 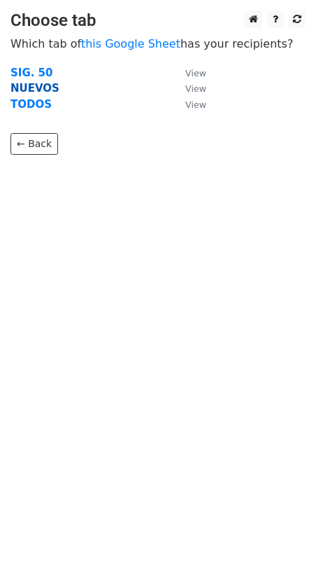 I want to click on h3: Choose tab, so click(x=158, y=20).